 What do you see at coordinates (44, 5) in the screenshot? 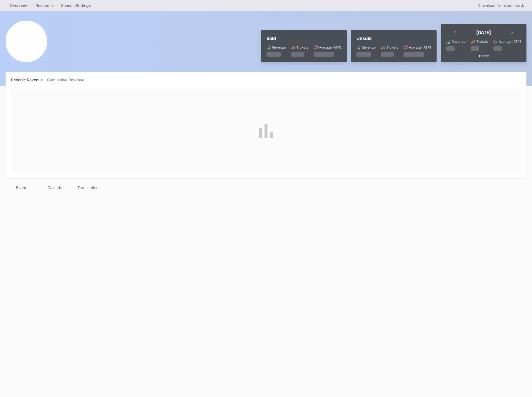
I see `a: Research` at bounding box center [44, 5].